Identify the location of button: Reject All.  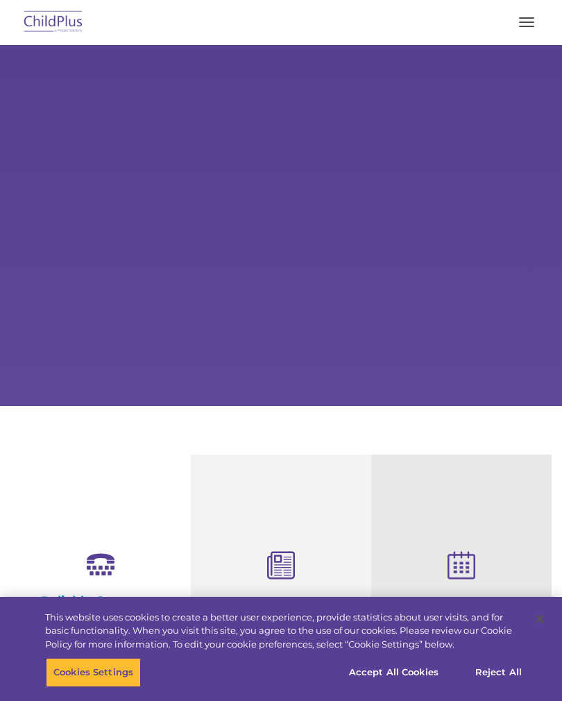
(498, 673).